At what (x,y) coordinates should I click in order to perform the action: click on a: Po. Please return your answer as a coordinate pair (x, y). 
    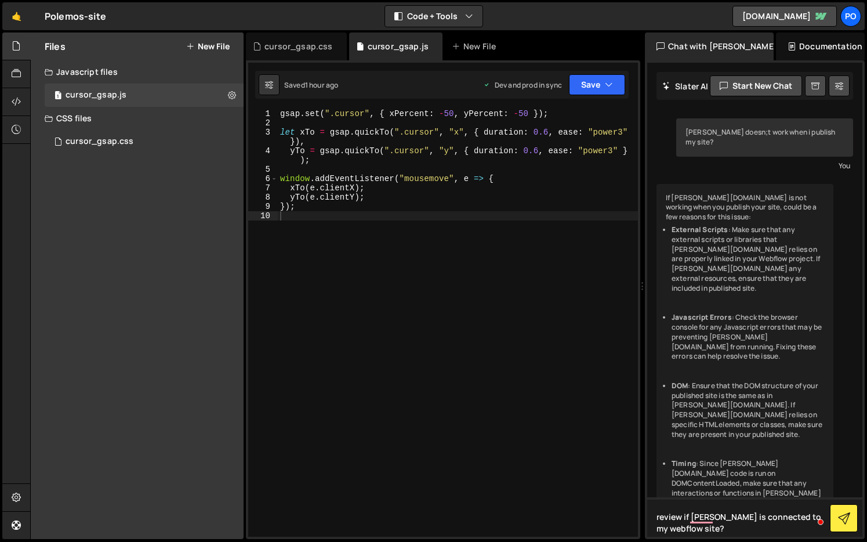
    Looking at the image, I should click on (851, 16).